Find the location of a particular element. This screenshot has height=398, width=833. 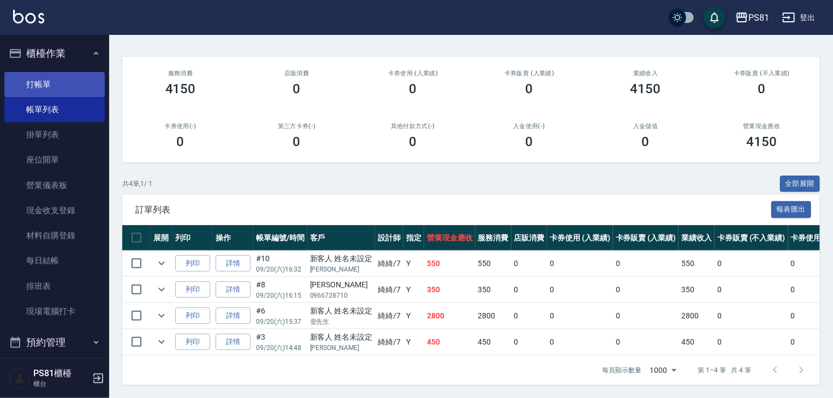

th: 營業現金應收 is located at coordinates (450, 238).